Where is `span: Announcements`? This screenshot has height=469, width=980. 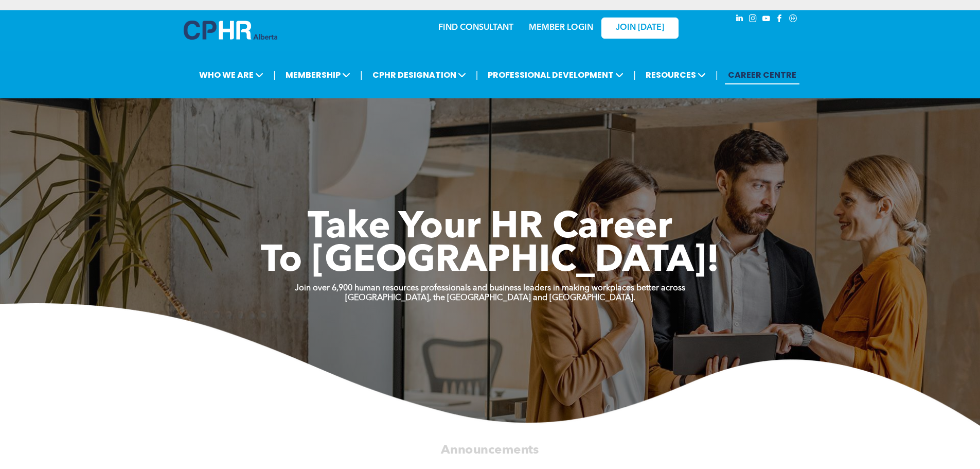 span: Announcements is located at coordinates (490, 450).